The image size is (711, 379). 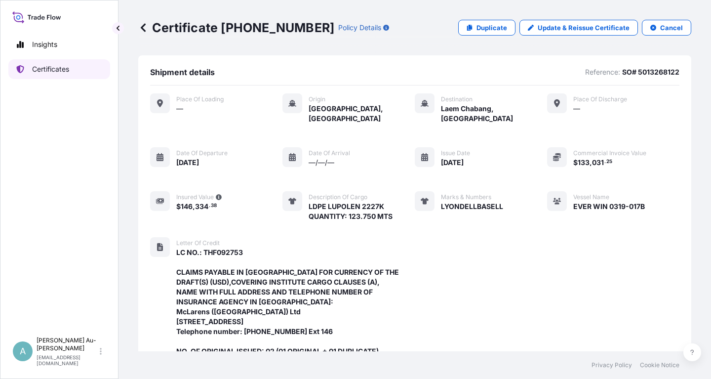 I want to click on span: 38, so click(x=214, y=205).